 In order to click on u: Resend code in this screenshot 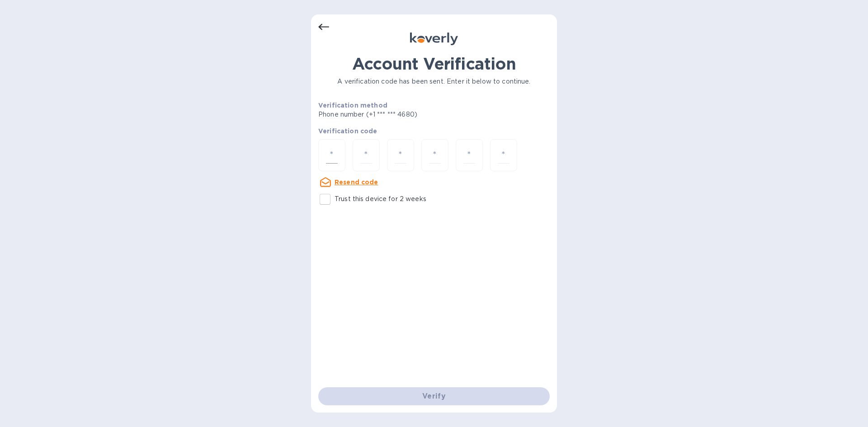, I will do `click(356, 182)`.